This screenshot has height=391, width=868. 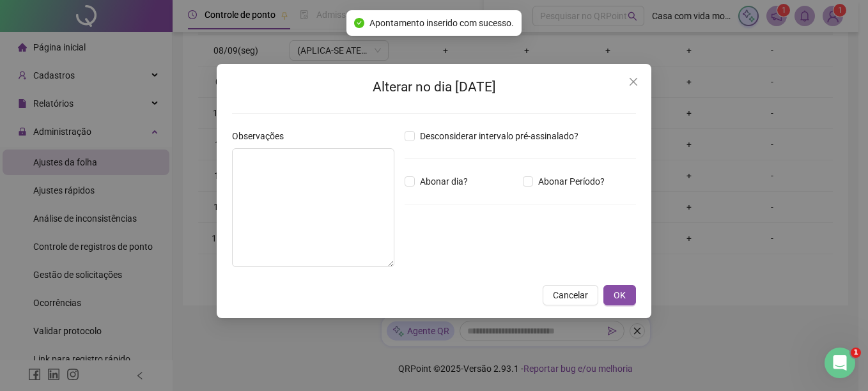 What do you see at coordinates (571, 295) in the screenshot?
I see `button: Cancelar` at bounding box center [571, 295].